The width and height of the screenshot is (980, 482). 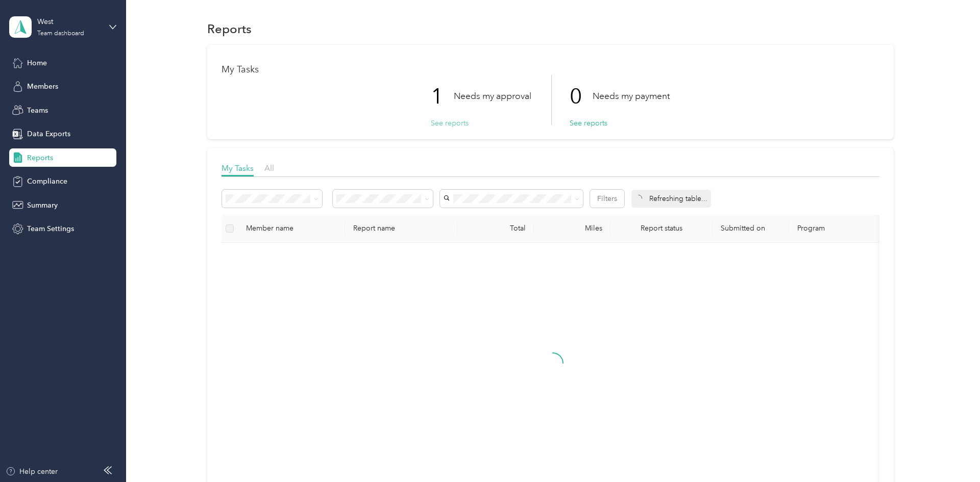 What do you see at coordinates (550, 70) in the screenshot?
I see `h1: My Tasks` at bounding box center [550, 70].